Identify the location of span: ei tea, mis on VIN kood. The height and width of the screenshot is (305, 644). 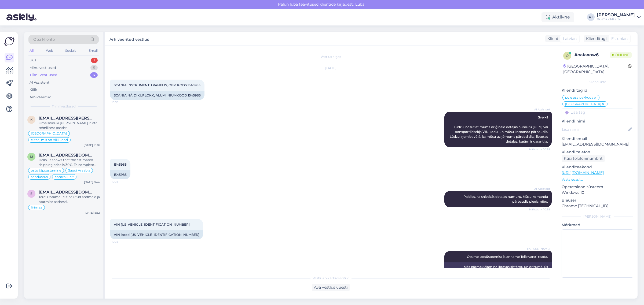
(49, 140).